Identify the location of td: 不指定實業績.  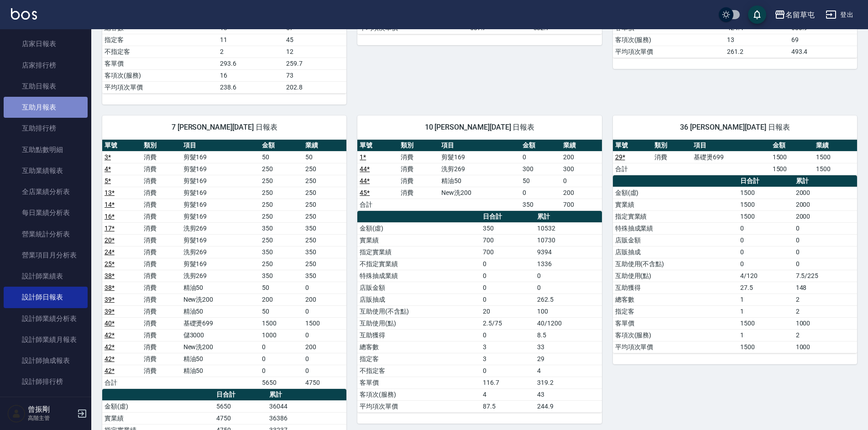
(419, 264).